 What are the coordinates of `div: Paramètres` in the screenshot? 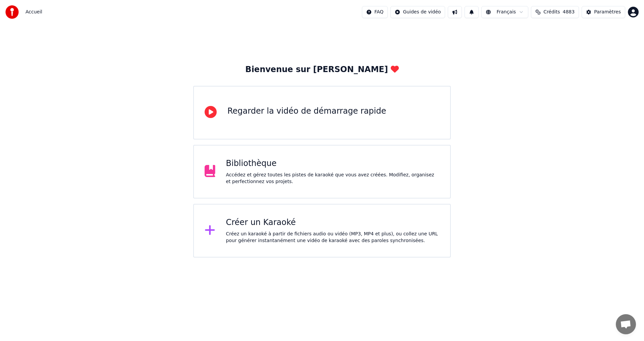 It's located at (607, 12).